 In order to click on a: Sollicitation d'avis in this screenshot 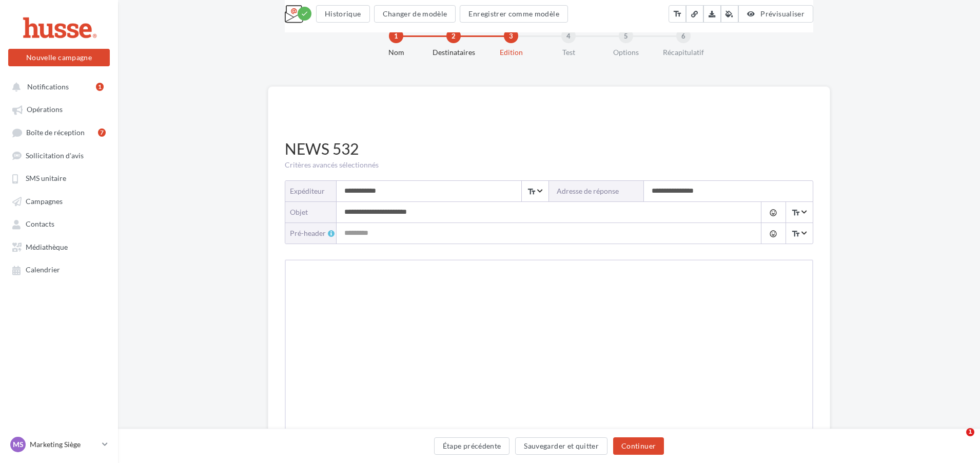, I will do `click(59, 155)`.